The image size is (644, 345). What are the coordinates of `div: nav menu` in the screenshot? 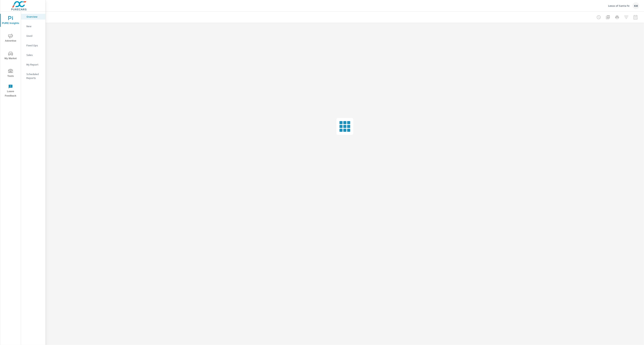 It's located at (11, 56).